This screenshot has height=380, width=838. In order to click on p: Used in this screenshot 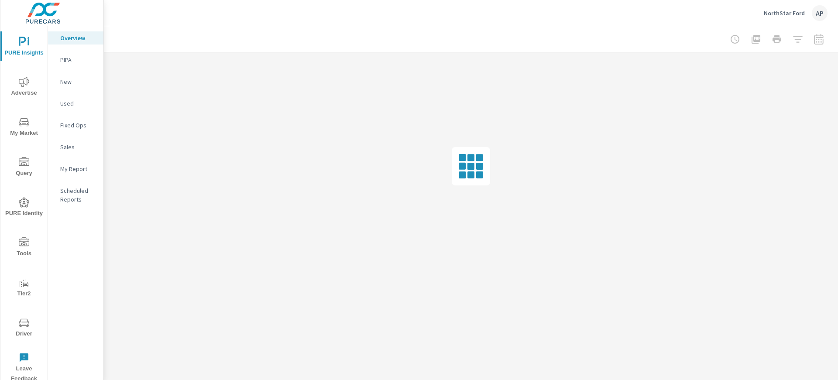, I will do `click(78, 103)`.